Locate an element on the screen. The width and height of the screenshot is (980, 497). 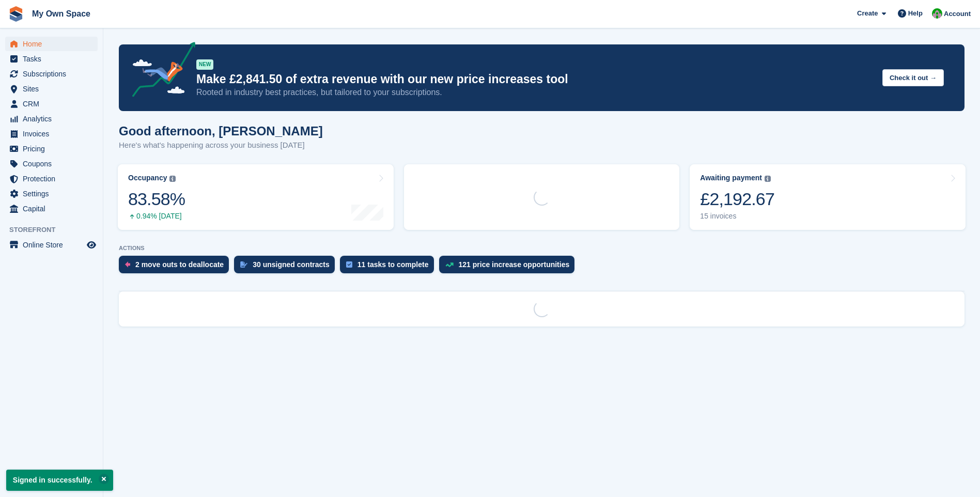
a: My Own Space is located at coordinates (61, 13).